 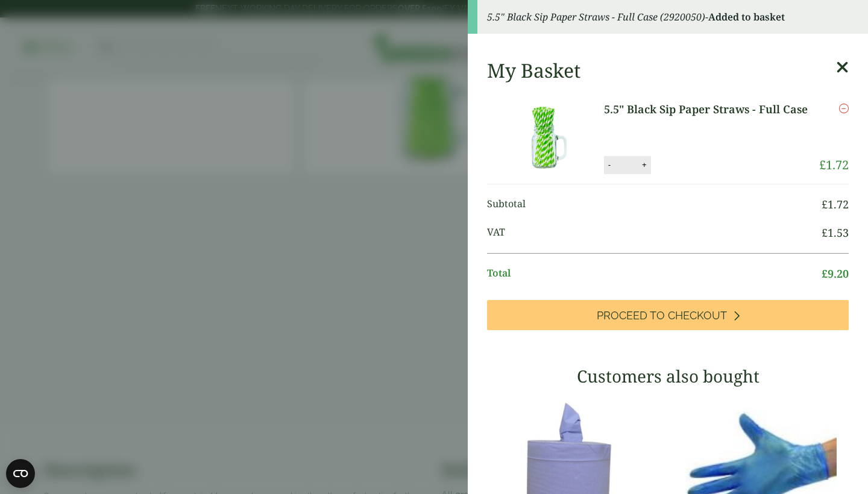 I want to click on button: Open CMP widget, so click(x=21, y=474).